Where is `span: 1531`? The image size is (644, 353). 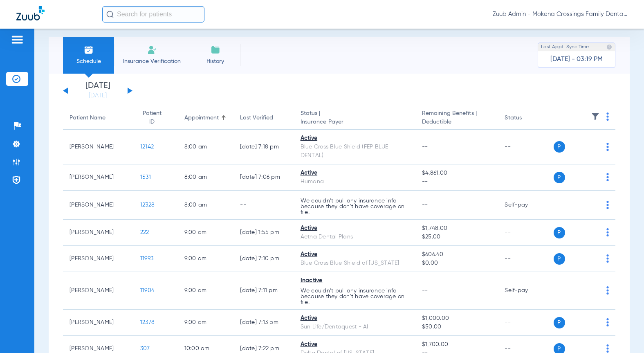 span: 1531 is located at coordinates (146, 177).